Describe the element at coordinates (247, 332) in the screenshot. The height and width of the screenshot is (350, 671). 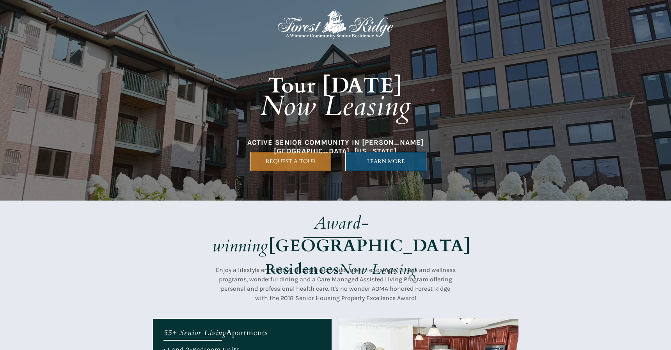
I see `span: Apartments` at that location.